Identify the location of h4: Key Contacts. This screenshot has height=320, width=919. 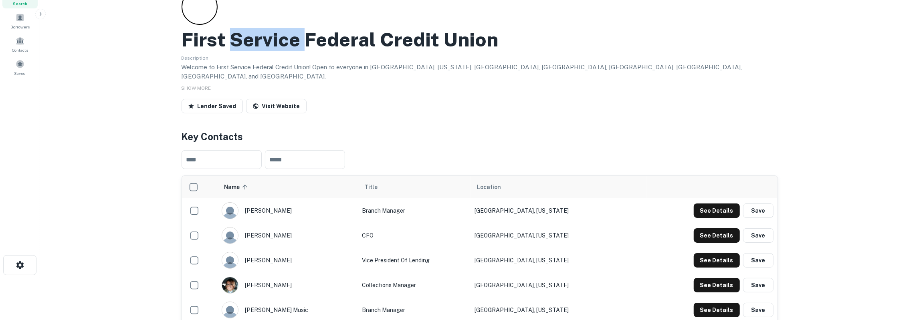
(480, 137).